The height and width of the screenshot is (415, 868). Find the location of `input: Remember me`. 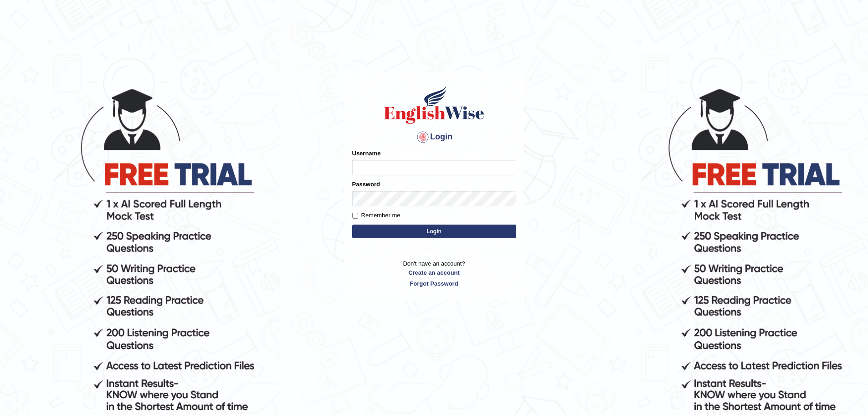

input: Remember me is located at coordinates (355, 216).